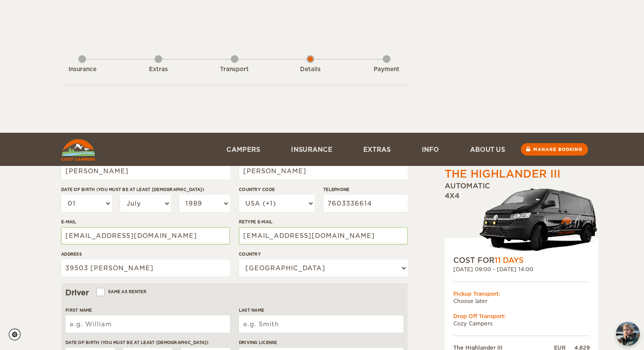 Image resolution: width=644 pixels, height=350 pixels. I want to click on label: Telephone, so click(365, 189).